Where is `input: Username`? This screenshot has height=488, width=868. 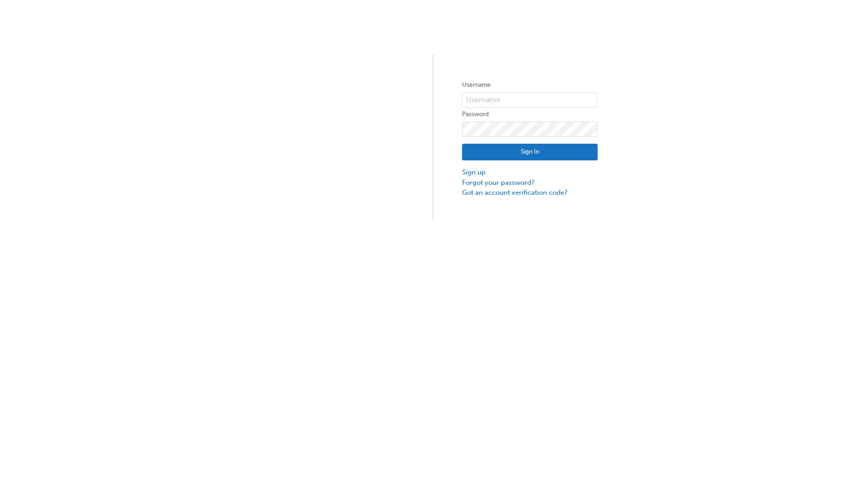
input: Username is located at coordinates (530, 100).